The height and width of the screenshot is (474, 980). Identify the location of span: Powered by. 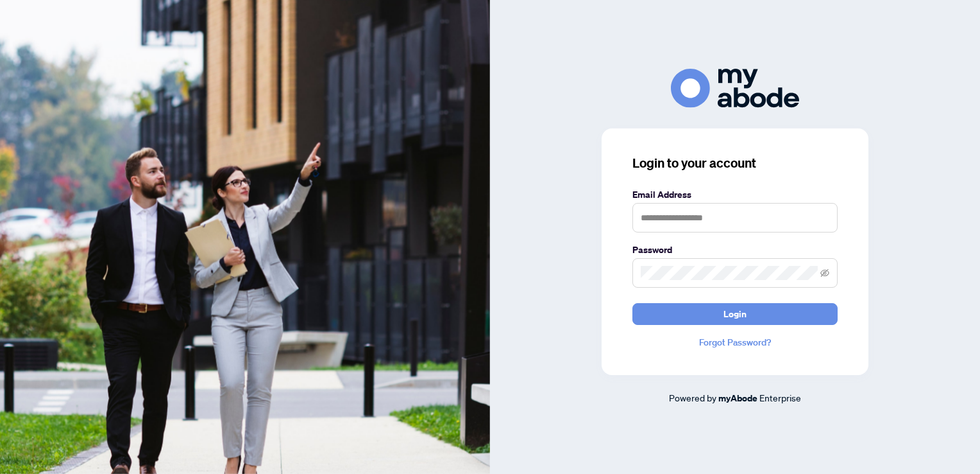
(693, 398).